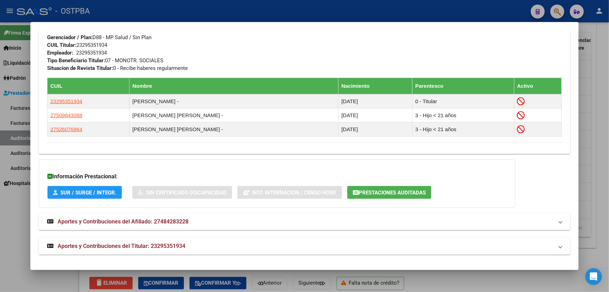  I want to click on div: Open Intercom Messenger, so click(594, 276).